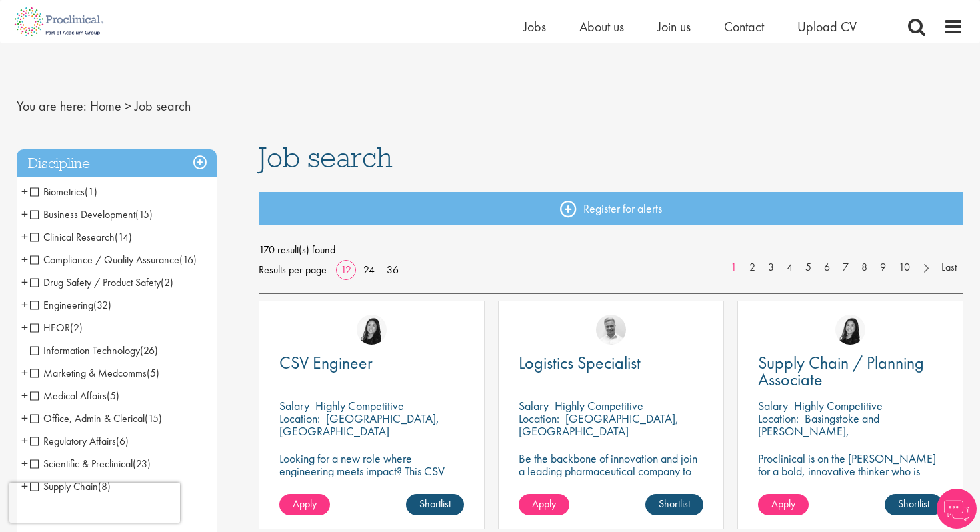 Image resolution: width=980 pixels, height=532 pixels. Describe the element at coordinates (752, 267) in the screenshot. I see `a: 2` at that location.